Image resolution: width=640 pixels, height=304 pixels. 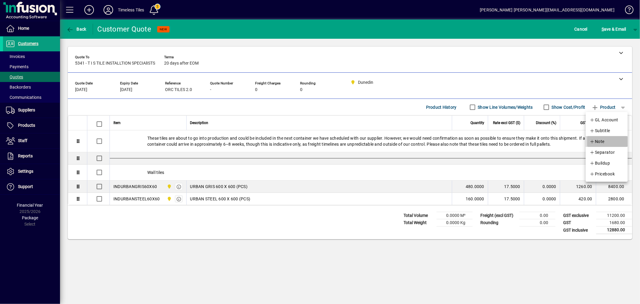 What do you see at coordinates (607, 120) in the screenshot?
I see `button: GL Account` at bounding box center [607, 120].